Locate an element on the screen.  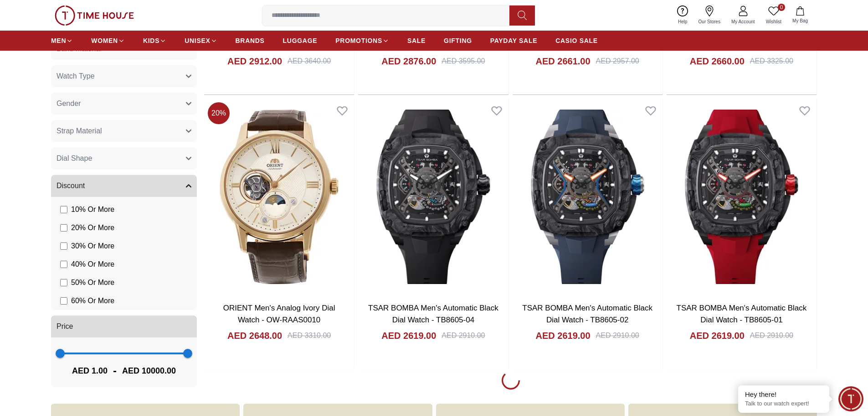
img: ORIENT Men's Analog Ivory Dial Watch - OW-RAAS0010 is located at coordinates (279, 196).